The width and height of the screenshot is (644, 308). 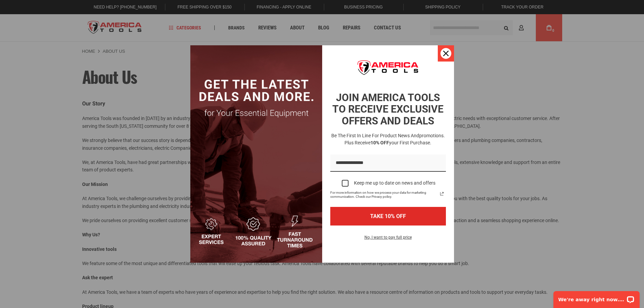 What do you see at coordinates (379, 143) in the screenshot?
I see `strong: 10% OFF` at bounding box center [379, 143].